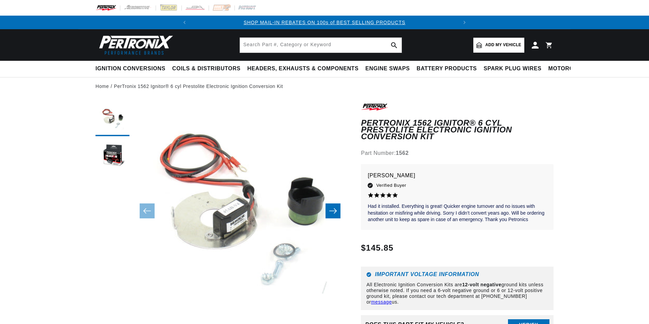  Describe the element at coordinates (387, 69) in the screenshot. I see `summary: Engine Swaps` at that location.